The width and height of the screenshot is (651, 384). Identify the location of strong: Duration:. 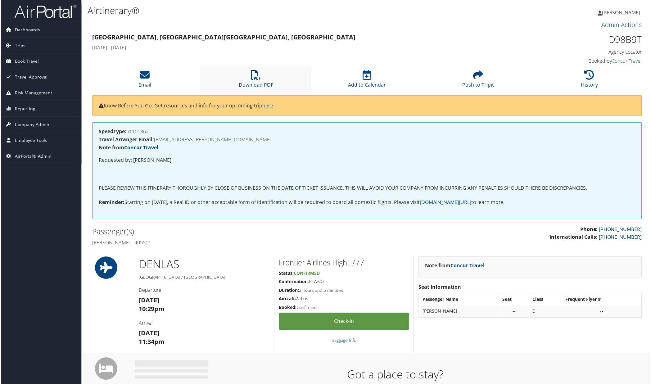
(289, 291).